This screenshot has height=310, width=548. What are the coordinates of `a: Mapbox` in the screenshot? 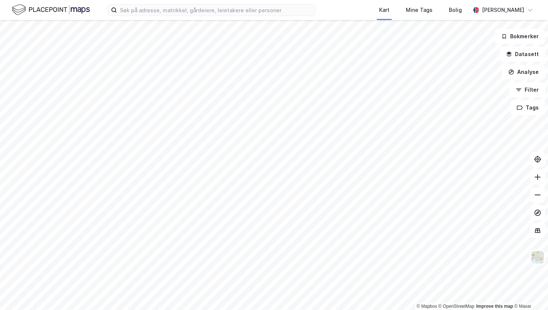 It's located at (426, 306).